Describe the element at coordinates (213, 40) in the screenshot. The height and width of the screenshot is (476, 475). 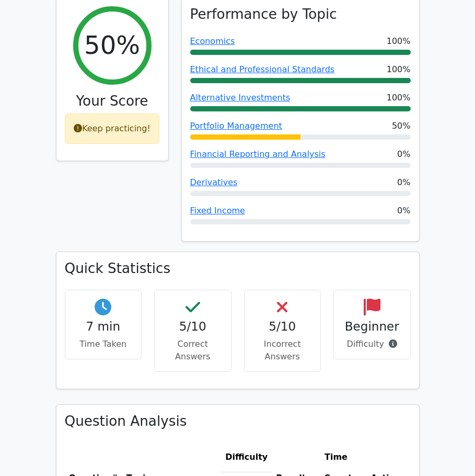
I see `a: Economics` at that location.